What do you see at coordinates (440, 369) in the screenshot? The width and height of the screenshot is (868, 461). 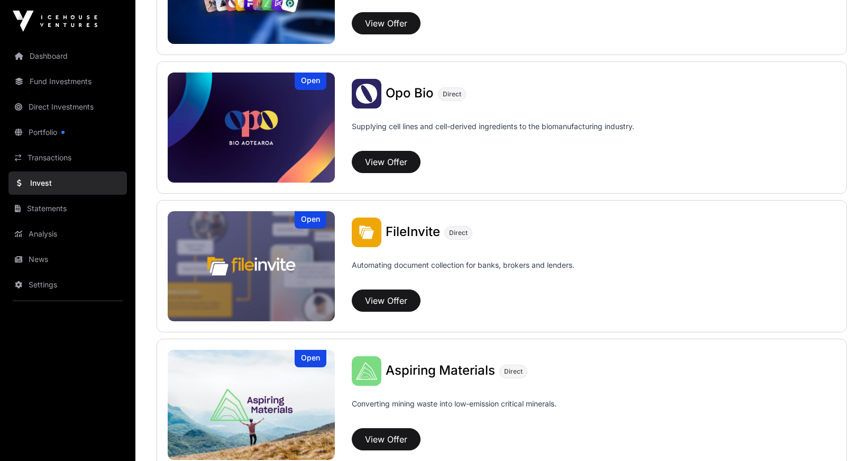 I see `span: Aspiring Materials` at bounding box center [440, 369].